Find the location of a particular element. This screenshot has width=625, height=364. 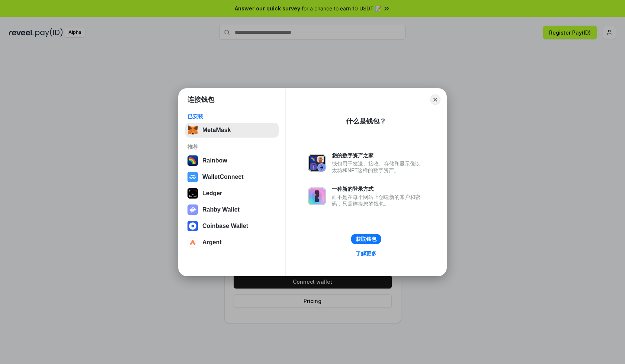

button: 获取钱包 is located at coordinates (366, 239).